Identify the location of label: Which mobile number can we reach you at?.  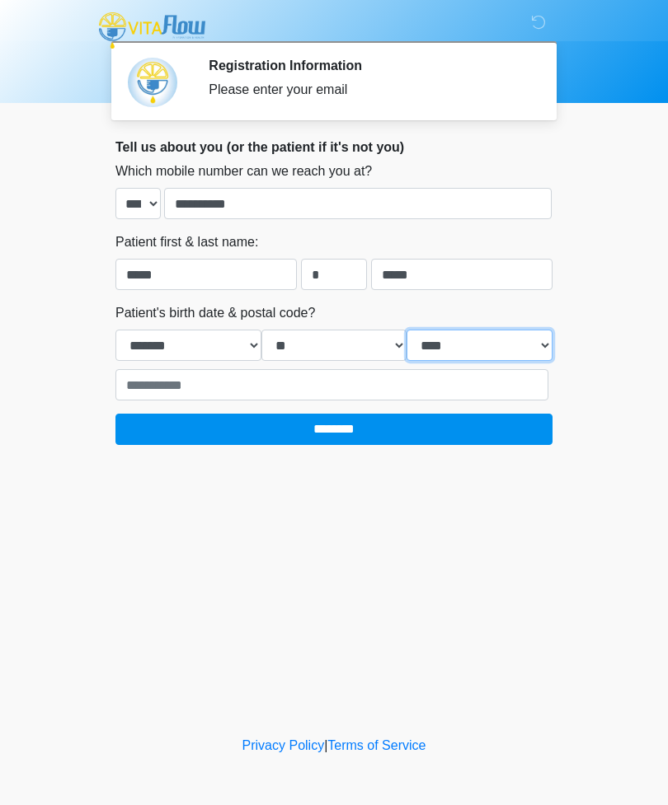
(243, 171).